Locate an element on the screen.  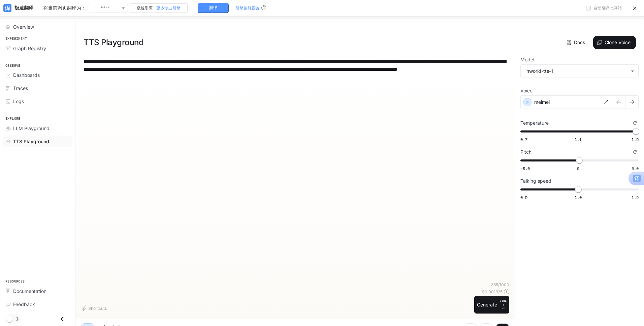
span: Dark mode toggle is located at coordinates (9, 319).